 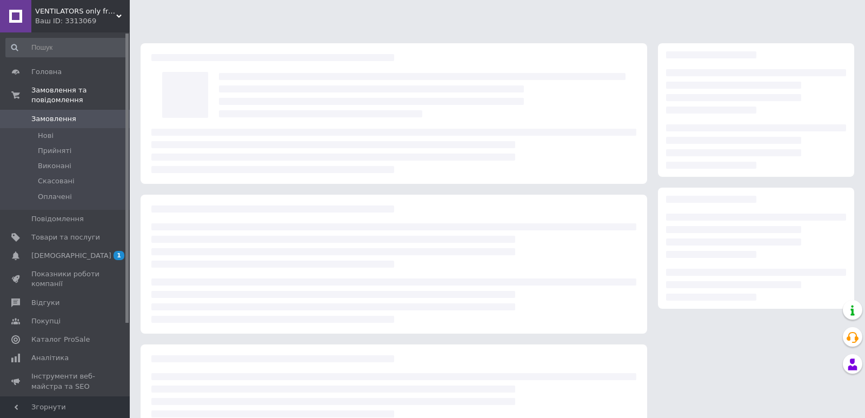 What do you see at coordinates (65, 279) in the screenshot?
I see `span: Показники роботи компанії` at bounding box center [65, 279].